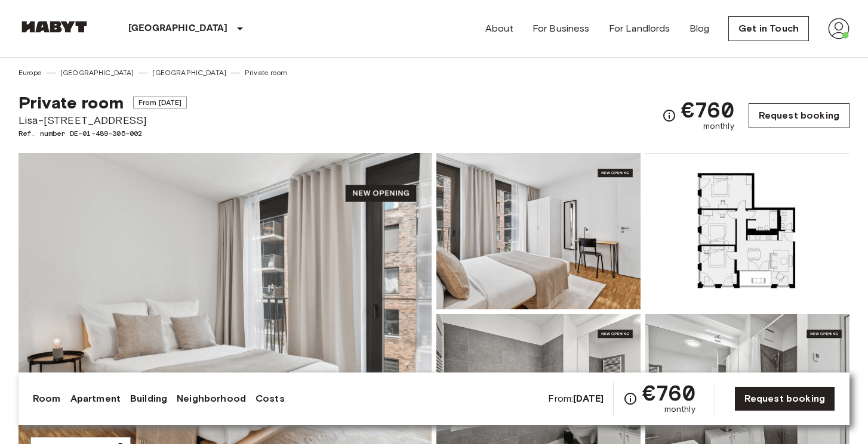  What do you see at coordinates (639, 29) in the screenshot?
I see `a: For Landlords` at bounding box center [639, 29].